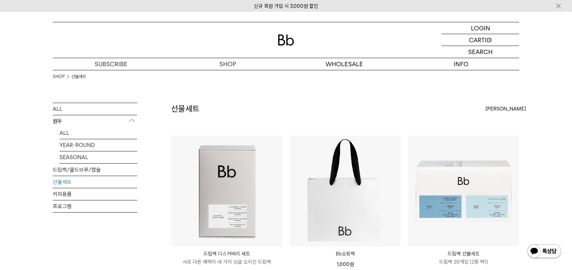 The image size is (572, 270). I want to click on a: 드립백 선물세트 드립백 20개입 (2종 택1), so click(464, 258).